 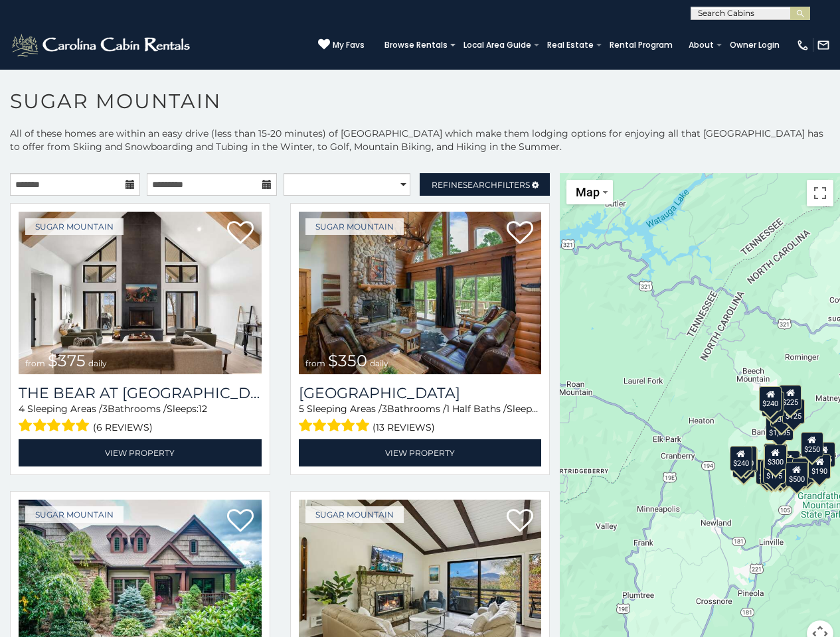 I want to click on img: phone-regular-white.png, so click(x=803, y=46).